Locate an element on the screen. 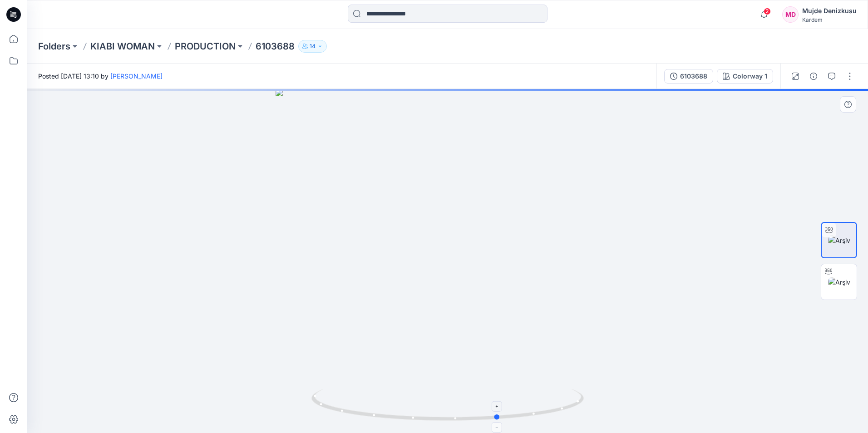 The width and height of the screenshot is (868, 433). p: KIABI WOMAN is located at coordinates (122, 46).